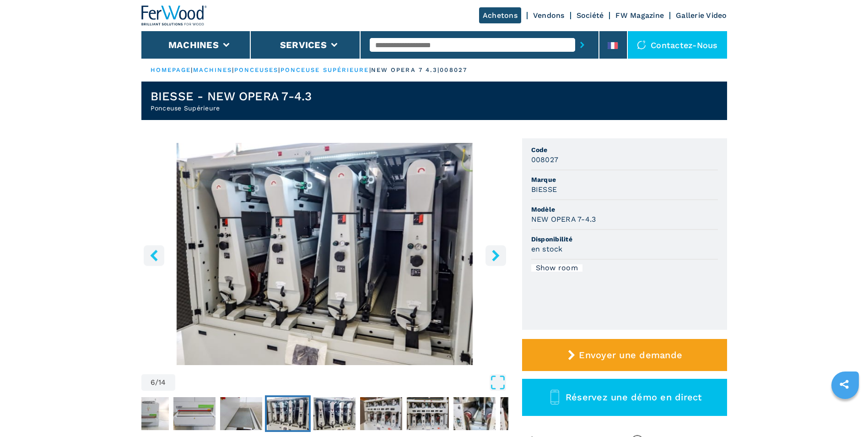 The width and height of the screenshot is (868, 437). What do you see at coordinates (625, 150) in the screenshot?
I see `span: Code` at bounding box center [625, 150].